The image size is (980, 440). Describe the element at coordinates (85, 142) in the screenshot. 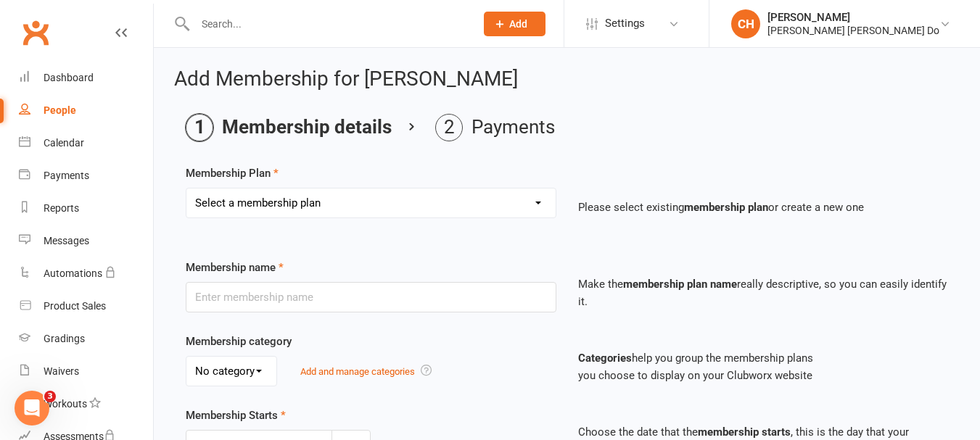

I see `a: Calendar` at that location.